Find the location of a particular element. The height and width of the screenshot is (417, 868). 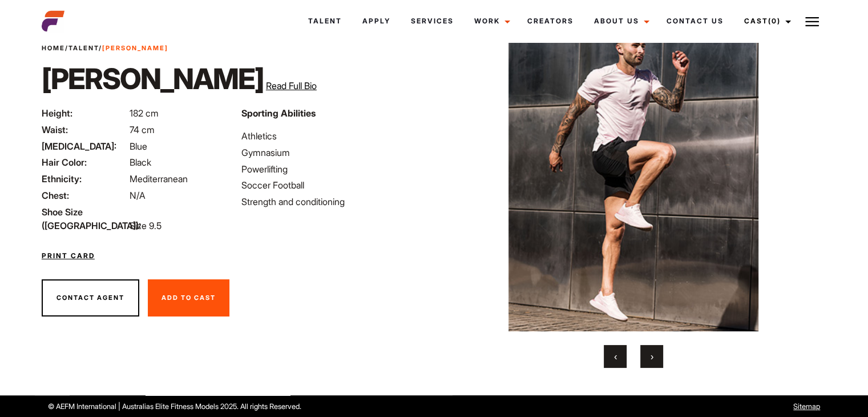

span: Black is located at coordinates (140, 162).